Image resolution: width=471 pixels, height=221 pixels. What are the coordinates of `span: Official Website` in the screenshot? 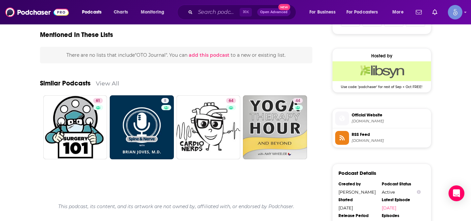 It's located at (390, 115).